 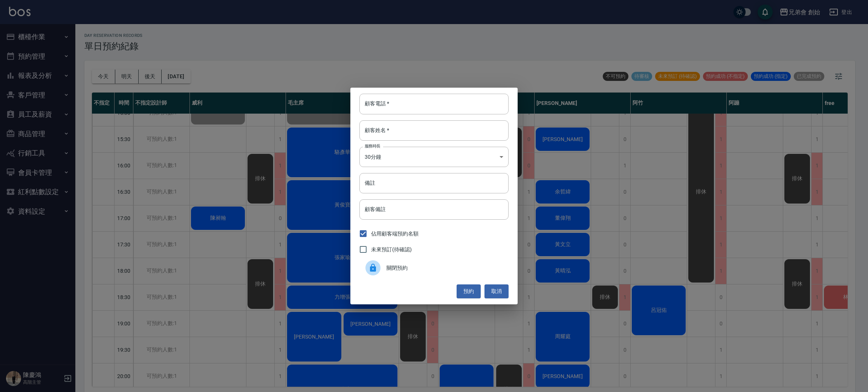 What do you see at coordinates (468, 291) in the screenshot?
I see `button: 預約` at bounding box center [468, 291].